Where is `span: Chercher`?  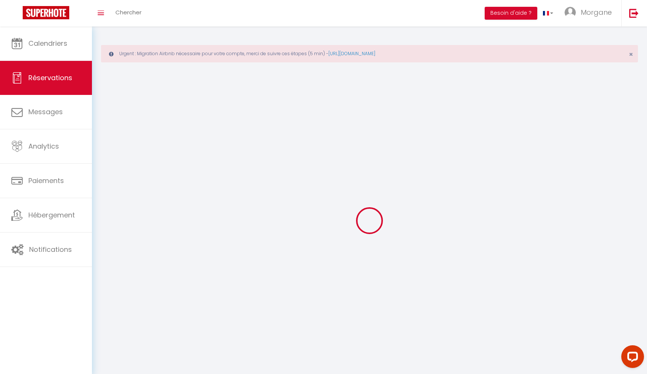 span: Chercher is located at coordinates (128, 12).